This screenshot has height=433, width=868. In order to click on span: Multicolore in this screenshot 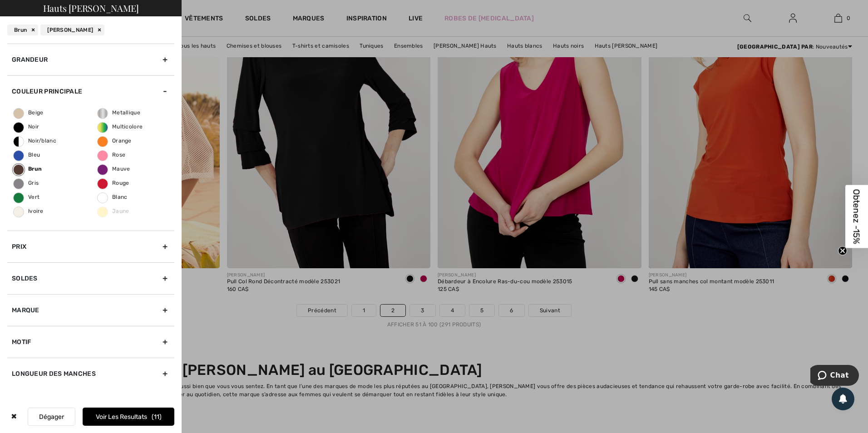, I will do `click(120, 127)`.